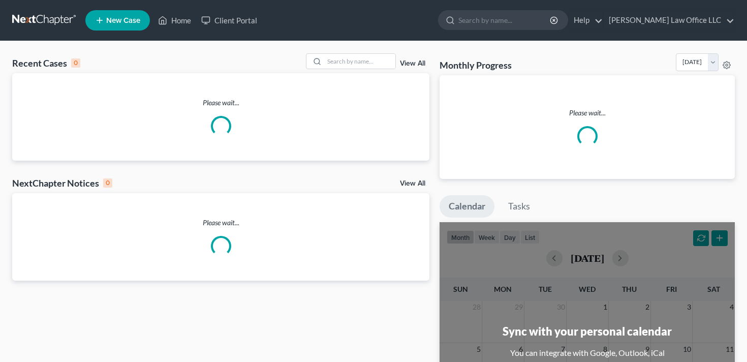 This screenshot has width=747, height=362. What do you see at coordinates (587, 331) in the screenshot?
I see `div: Sync with your personal calendar` at bounding box center [587, 331].